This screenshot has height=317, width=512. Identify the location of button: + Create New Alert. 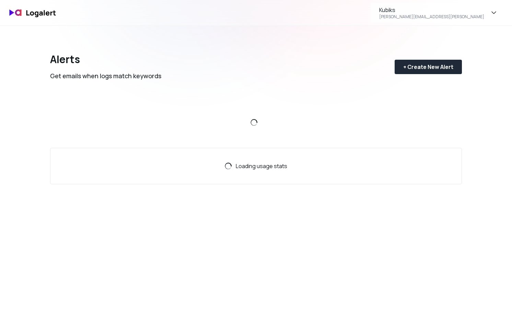
(428, 67).